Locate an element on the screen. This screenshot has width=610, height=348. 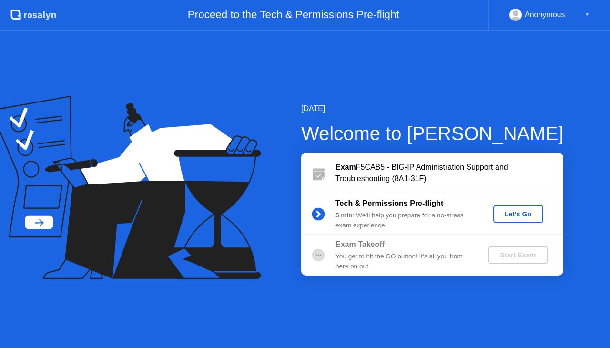
div: Start Exam is located at coordinates (518, 255).